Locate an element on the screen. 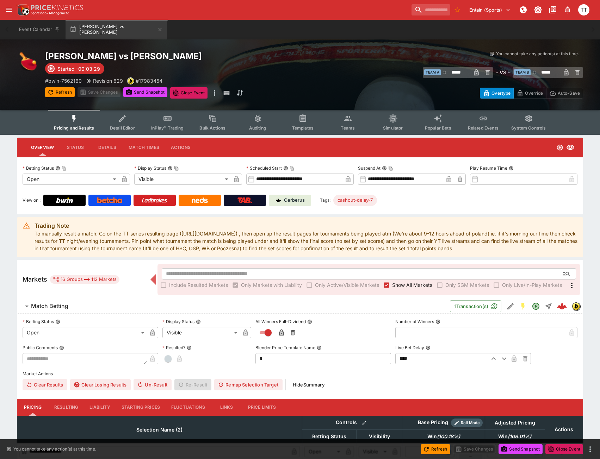 This screenshot has width=600, height=459. button: Starting Prices is located at coordinates (141, 408).